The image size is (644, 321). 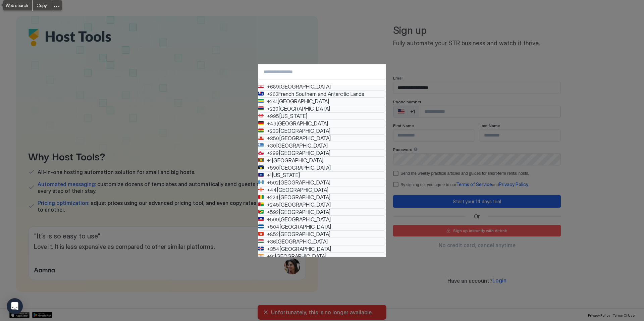 What do you see at coordinates (273, 227) in the screenshot?
I see `div: +504` at bounding box center [273, 227].